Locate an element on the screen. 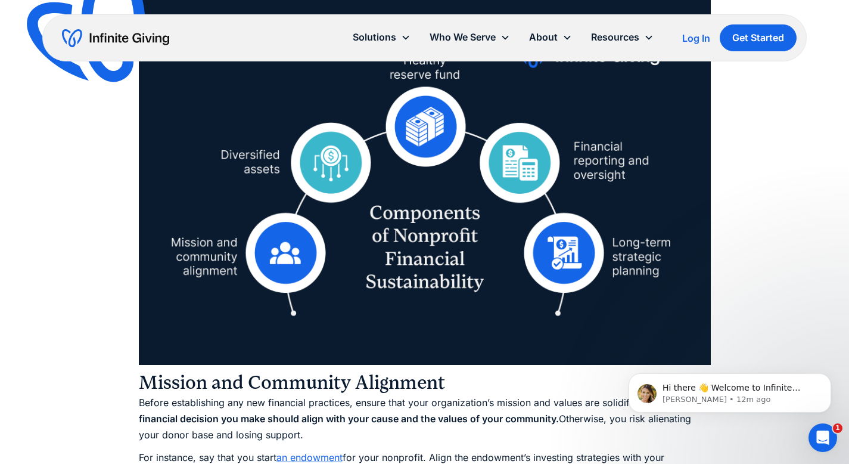 The height and width of the screenshot is (464, 849). h3: Mission and Community Alignment is located at coordinates (425, 383).